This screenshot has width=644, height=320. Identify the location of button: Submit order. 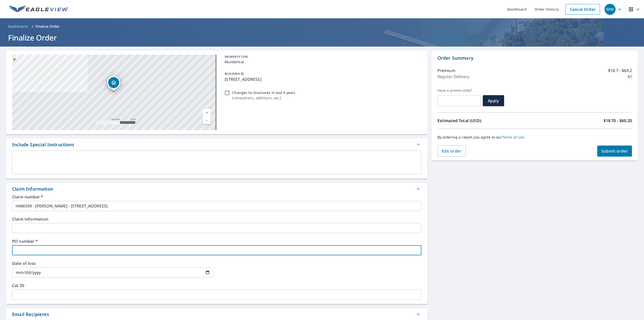
(614, 151).